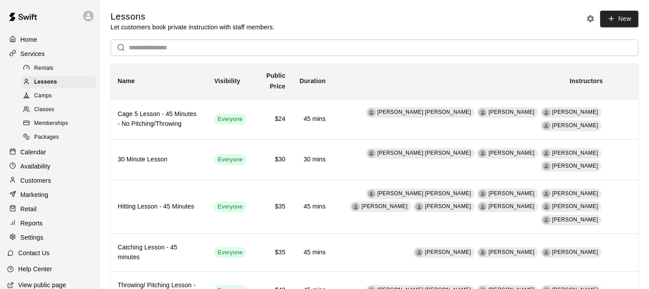 The height and width of the screenshot is (289, 649). I want to click on a: Memberships, so click(60, 123).